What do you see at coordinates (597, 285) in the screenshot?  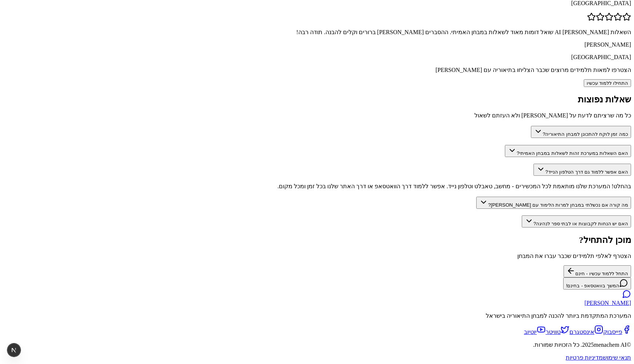 I see `a: המשך בוואטסאפ - בחינם!` at bounding box center [597, 285].